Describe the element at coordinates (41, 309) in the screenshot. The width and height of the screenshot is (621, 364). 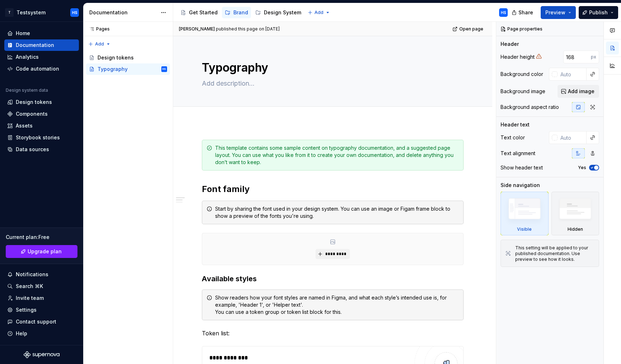
I see `a: Settings` at that location.